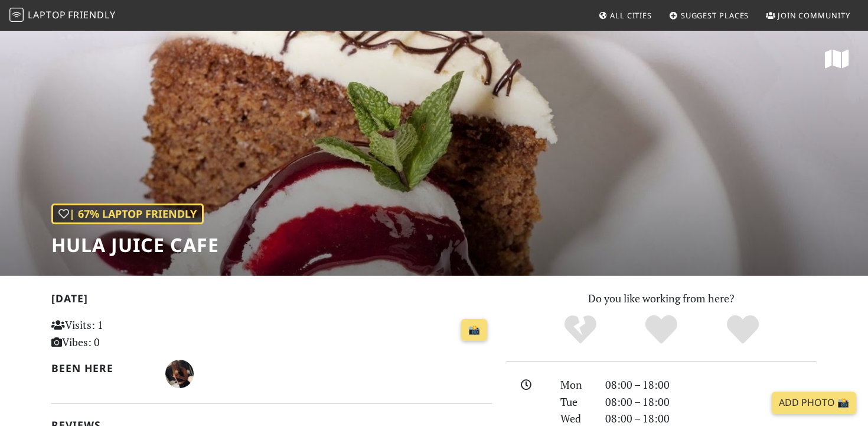 Image resolution: width=868 pixels, height=426 pixels. What do you see at coordinates (101, 368) in the screenshot?
I see `h2: Been here` at bounding box center [101, 368].